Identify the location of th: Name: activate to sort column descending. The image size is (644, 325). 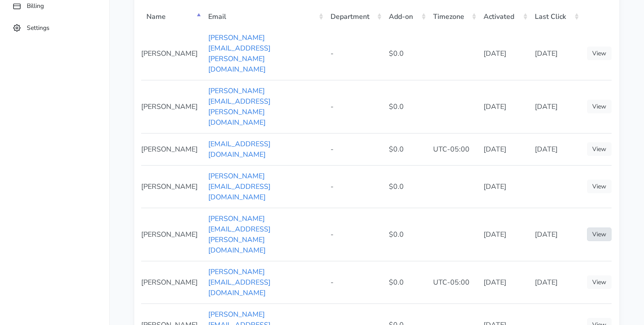
(172, 16).